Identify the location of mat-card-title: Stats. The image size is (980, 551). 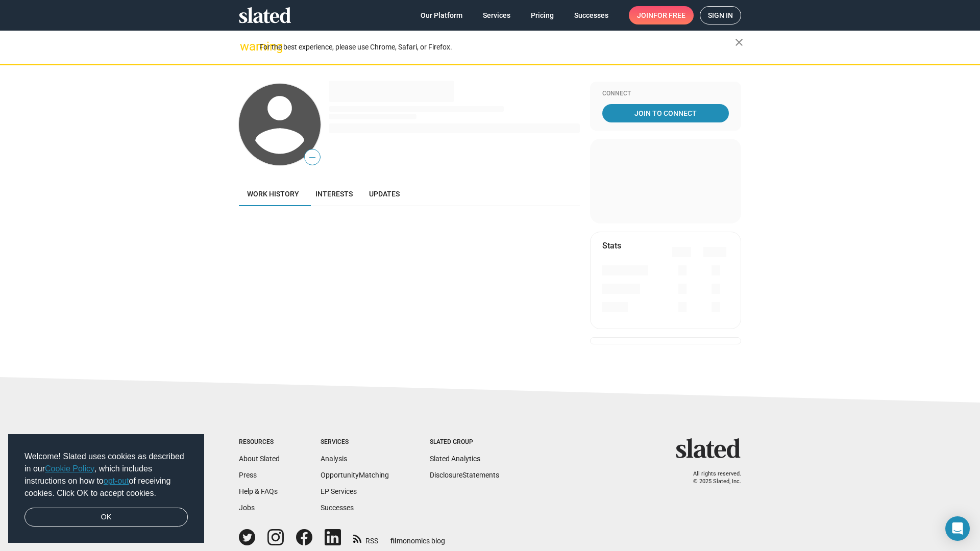
(611, 245).